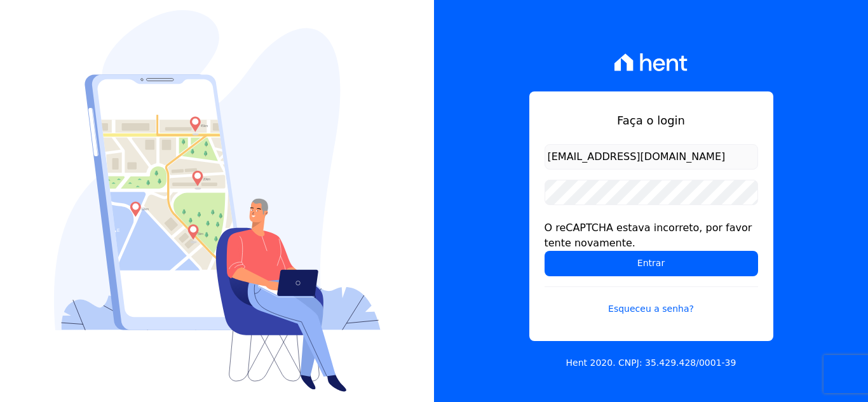 The image size is (868, 402). I want to click on input: Email, so click(652, 157).